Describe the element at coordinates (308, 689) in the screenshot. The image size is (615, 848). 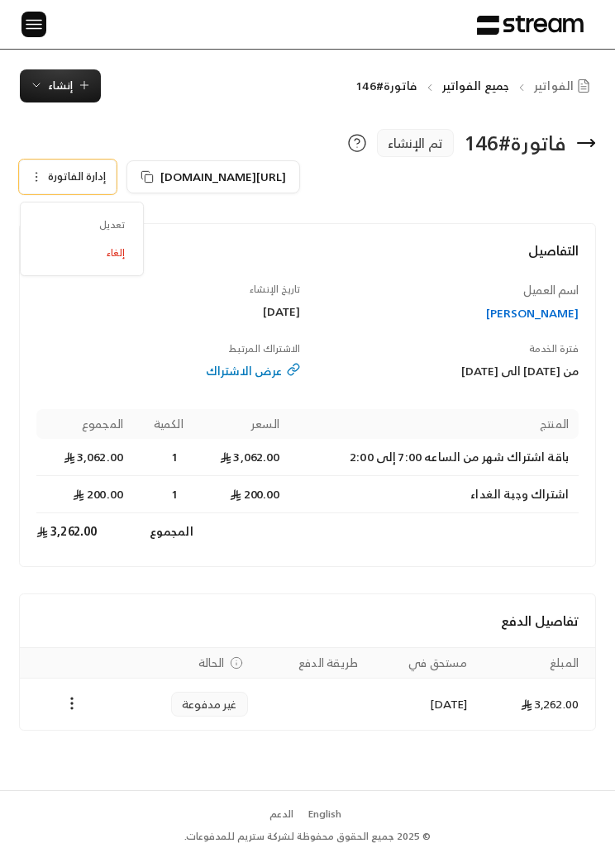
I see `table: Payments` at that location.